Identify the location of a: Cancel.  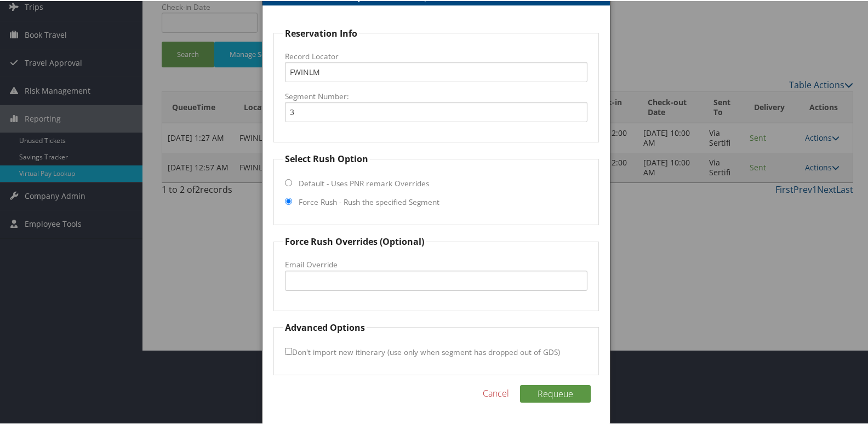
(496, 392).